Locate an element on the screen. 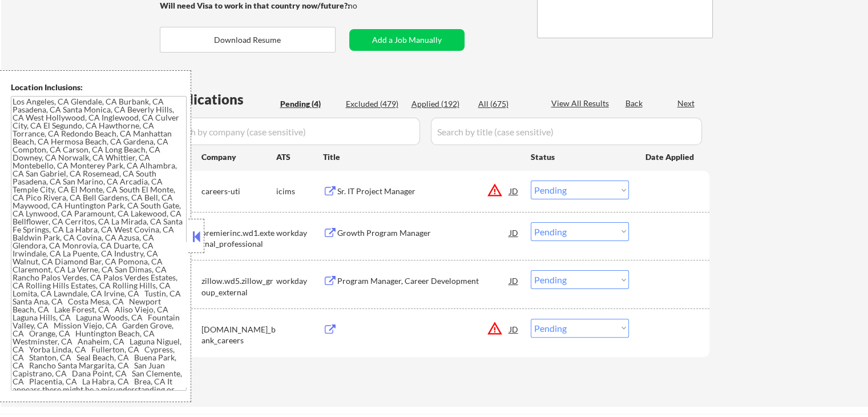 The width and height of the screenshot is (868, 417). div: Applications is located at coordinates (220, 99).